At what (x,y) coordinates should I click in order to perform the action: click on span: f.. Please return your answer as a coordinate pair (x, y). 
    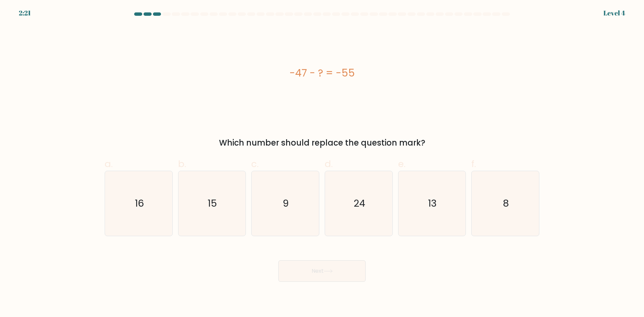
    Looking at the image, I should click on (474, 164).